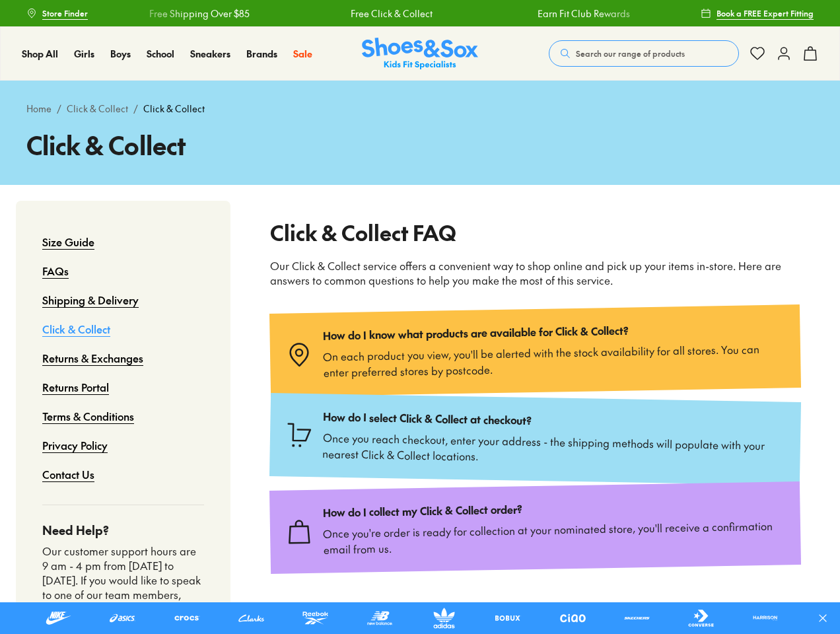 The image size is (840, 634). What do you see at coordinates (302, 54) in the screenshot?
I see `span: Sale` at bounding box center [302, 54].